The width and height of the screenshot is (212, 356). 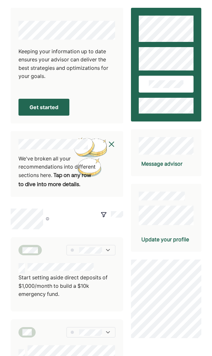 What do you see at coordinates (165, 239) in the screenshot?
I see `div: Update your profile` at bounding box center [165, 239].